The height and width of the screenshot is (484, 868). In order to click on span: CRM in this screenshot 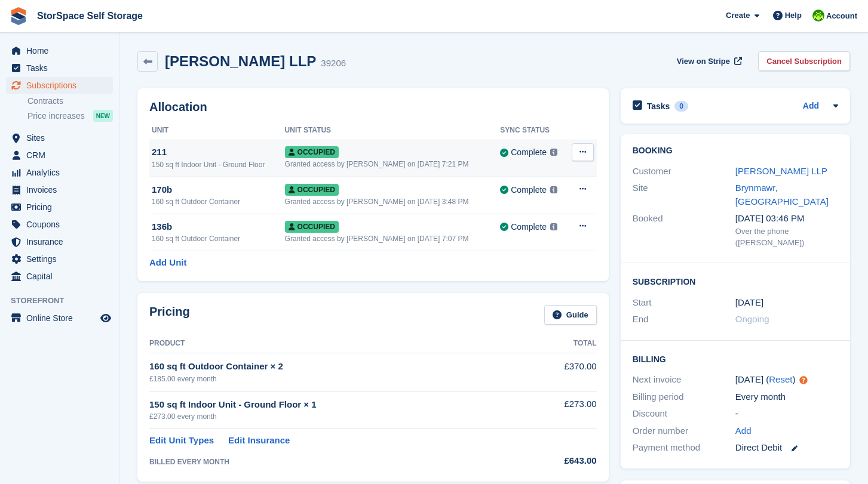, I will do `click(62, 155)`.